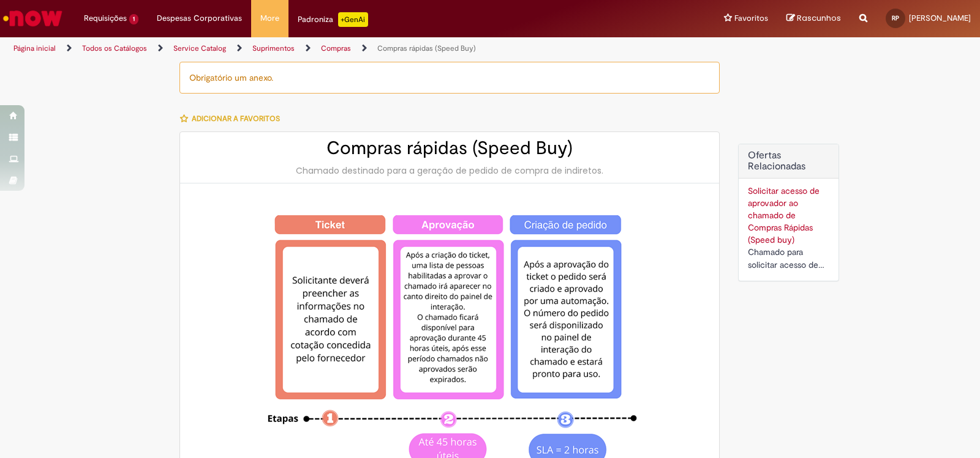 Image resolution: width=980 pixels, height=458 pixels. Describe the element at coordinates (751, 18) in the screenshot. I see `span: Favoritos` at that location.